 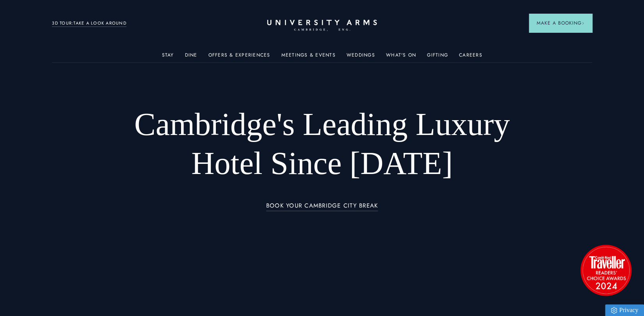 What do you see at coordinates (308, 58) in the screenshot?
I see `a: Meetings & Events` at bounding box center [308, 58].